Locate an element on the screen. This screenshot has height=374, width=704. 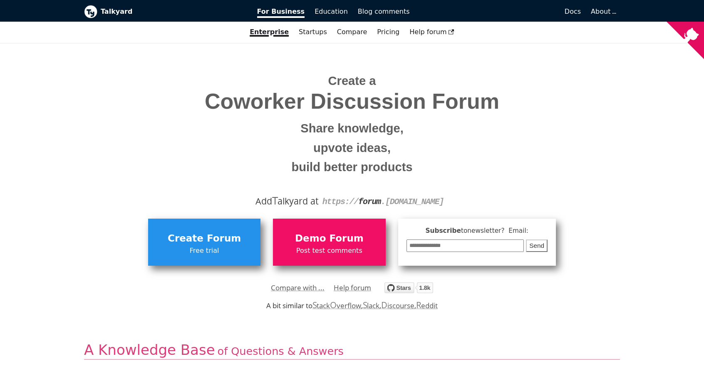
span: R is located at coordinates (419, 305).